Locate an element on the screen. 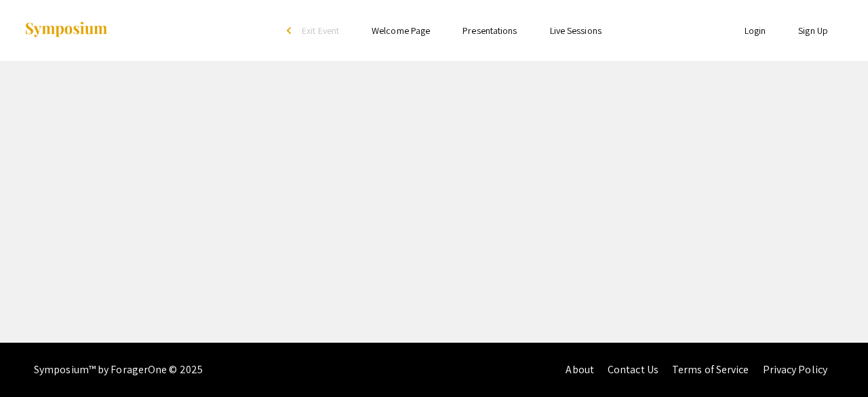  span: Exit Event is located at coordinates (320, 30).